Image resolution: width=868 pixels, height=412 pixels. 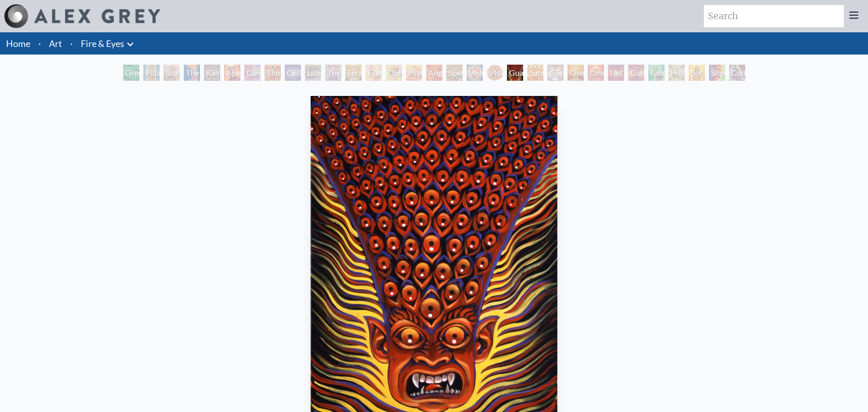 I want to click on div: Liberation Through Seeing, so click(x=313, y=72).